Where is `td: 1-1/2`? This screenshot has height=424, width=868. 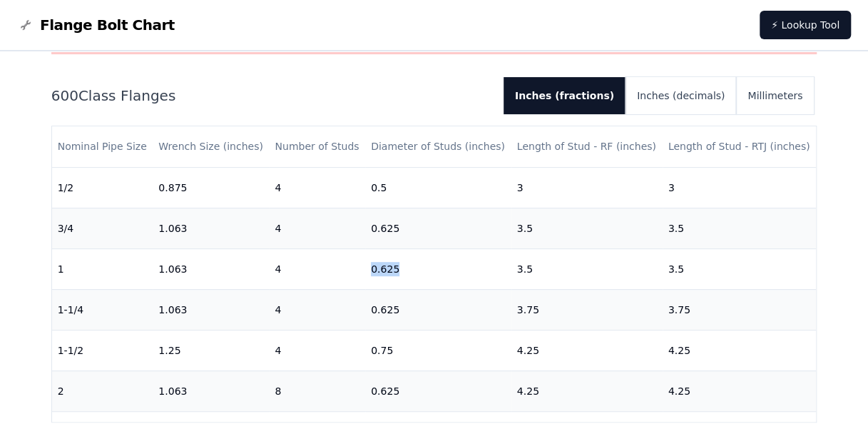 td: 1-1/2 is located at coordinates (102, 350).